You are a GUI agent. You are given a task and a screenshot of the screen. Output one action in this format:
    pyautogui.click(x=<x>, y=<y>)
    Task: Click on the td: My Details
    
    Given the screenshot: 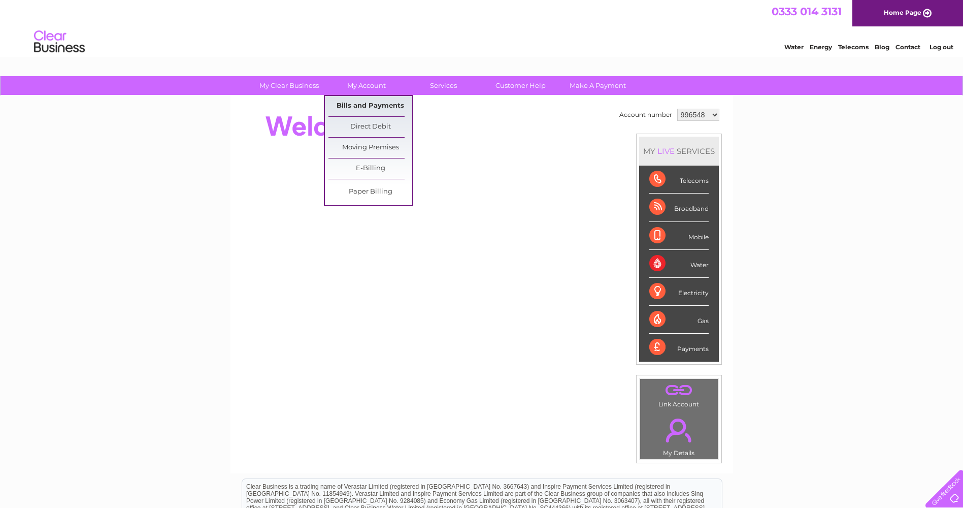 What is the action you would take?
    pyautogui.click(x=679, y=435)
    